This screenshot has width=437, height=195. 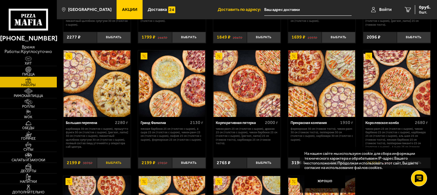 I want to click on input: Ваш адрес доставки, so click(x=308, y=10).